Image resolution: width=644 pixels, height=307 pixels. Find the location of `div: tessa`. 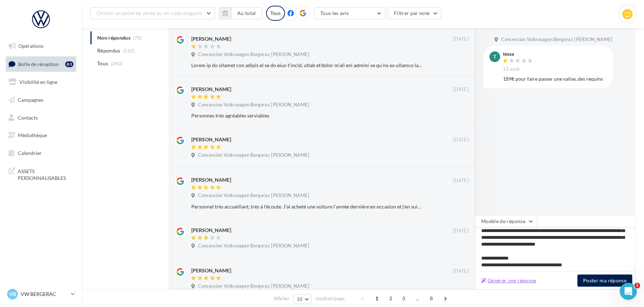

div: tessa is located at coordinates (519, 54).